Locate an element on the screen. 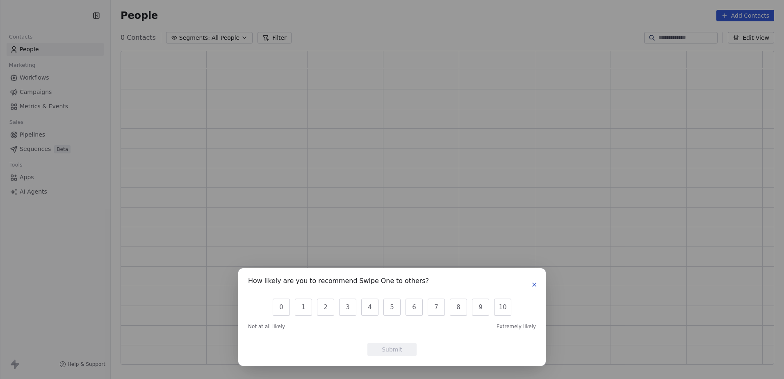 This screenshot has height=379, width=784. button: 10 is located at coordinates (503, 307).